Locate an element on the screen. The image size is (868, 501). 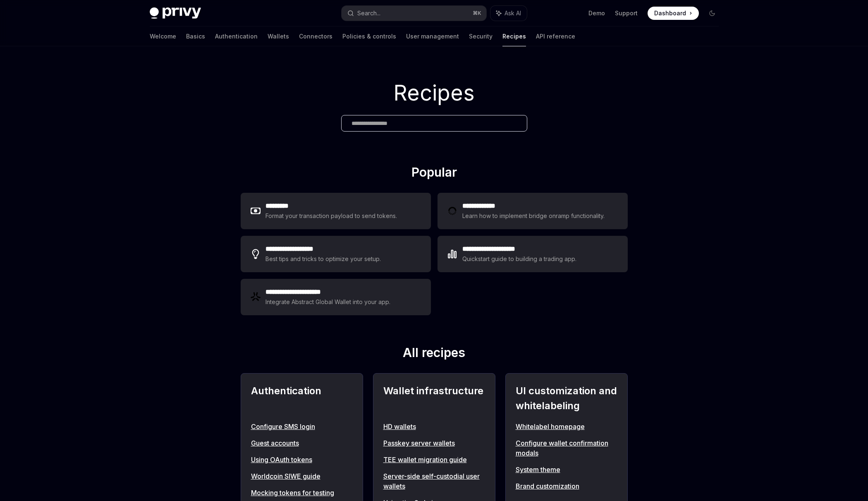
a: Connectors is located at coordinates (315, 37).